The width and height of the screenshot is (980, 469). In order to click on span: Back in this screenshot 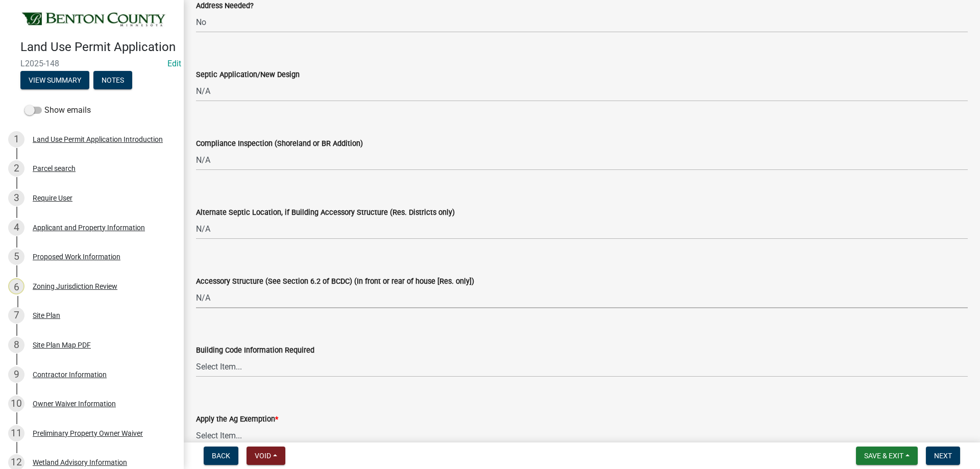, I will do `click(221, 456)`.